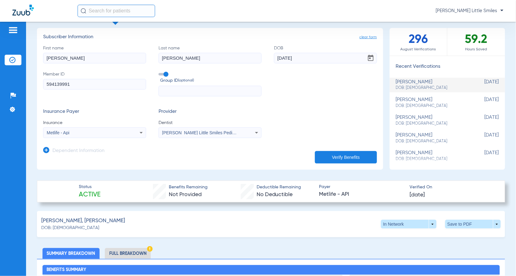 This screenshot has height=276, width=516. What do you see at coordinates (95, 84) in the screenshot?
I see `input: Member ID` at bounding box center [95, 84].